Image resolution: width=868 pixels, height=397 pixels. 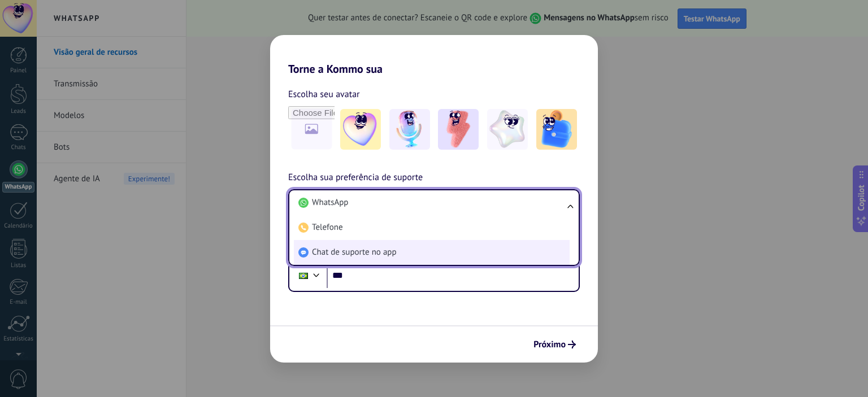 What do you see at coordinates (410, 129) in the screenshot?
I see `img: -2.jpeg` at bounding box center [410, 129].